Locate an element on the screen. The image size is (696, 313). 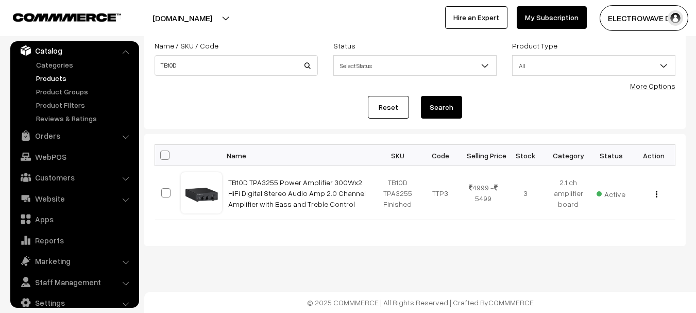
img: Menu is located at coordinates (656, 194).